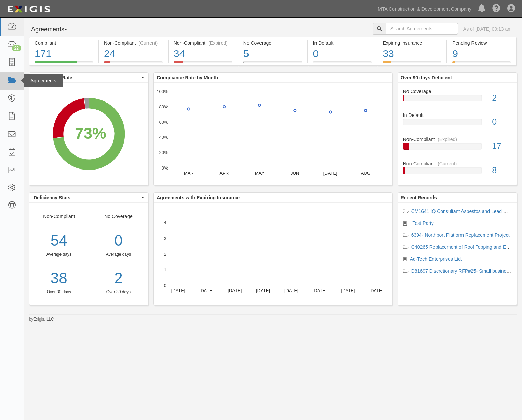  I want to click on text: 4, so click(165, 223).